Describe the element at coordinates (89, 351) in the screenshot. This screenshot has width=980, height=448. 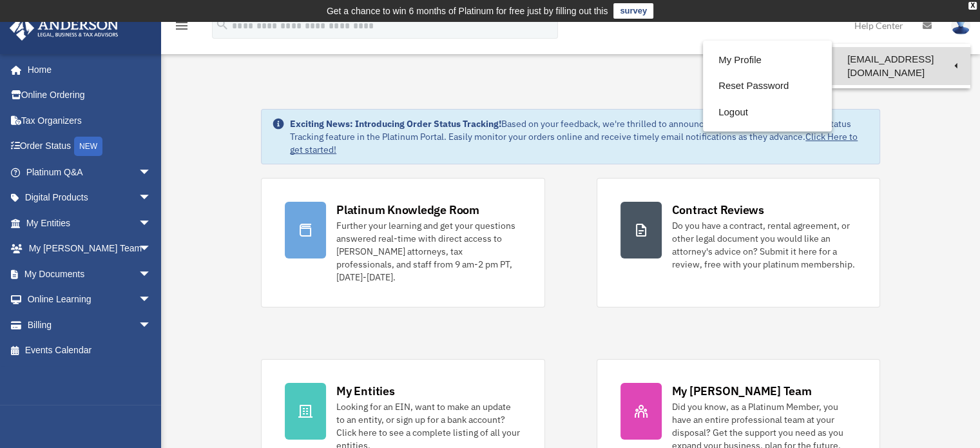
I see `a: Events Calendar` at that location.